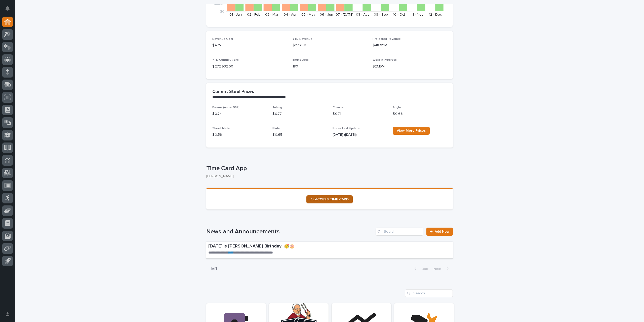  I want to click on span: Employees, so click(301, 60).